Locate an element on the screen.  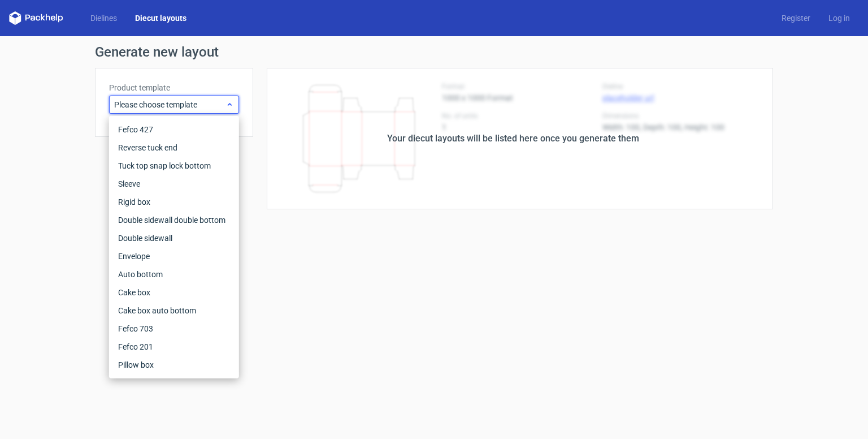
label: Product template is located at coordinates (174, 88).